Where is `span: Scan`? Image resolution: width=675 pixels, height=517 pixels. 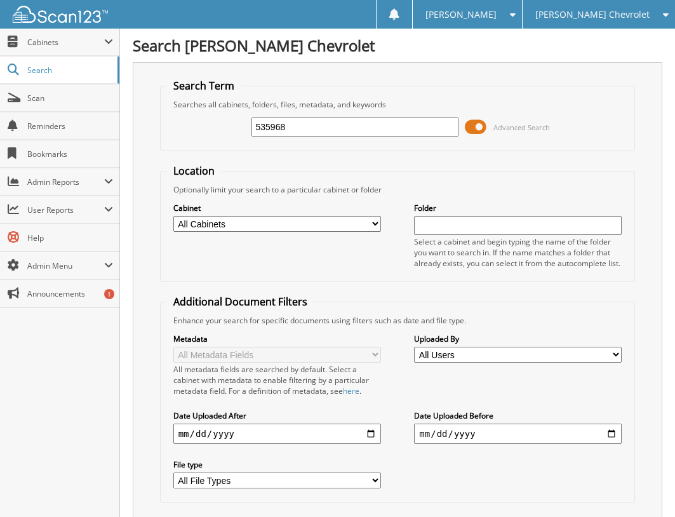
span: Scan is located at coordinates (70, 98).